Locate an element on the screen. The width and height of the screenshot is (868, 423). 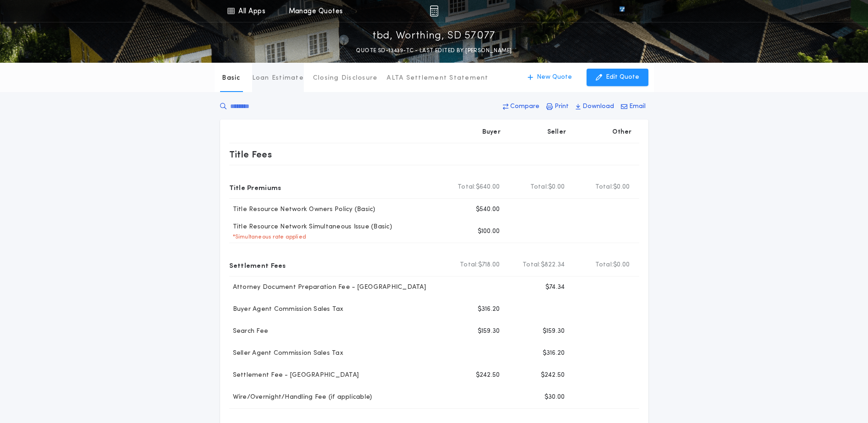
img: img is located at coordinates (434, 11).